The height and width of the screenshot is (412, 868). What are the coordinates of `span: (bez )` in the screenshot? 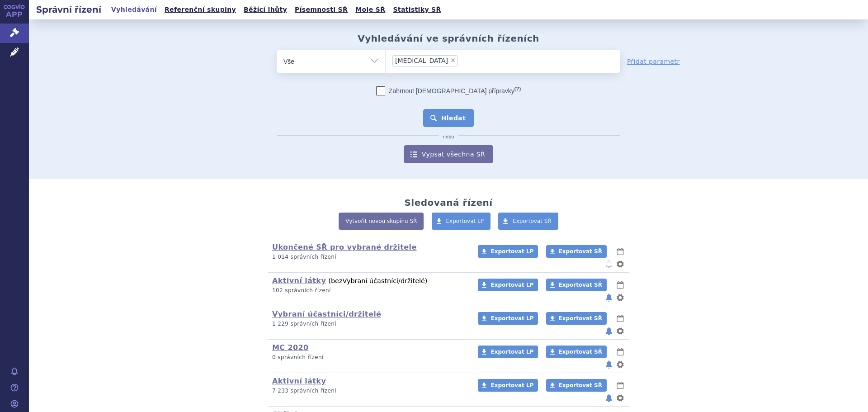 It's located at (378, 281).